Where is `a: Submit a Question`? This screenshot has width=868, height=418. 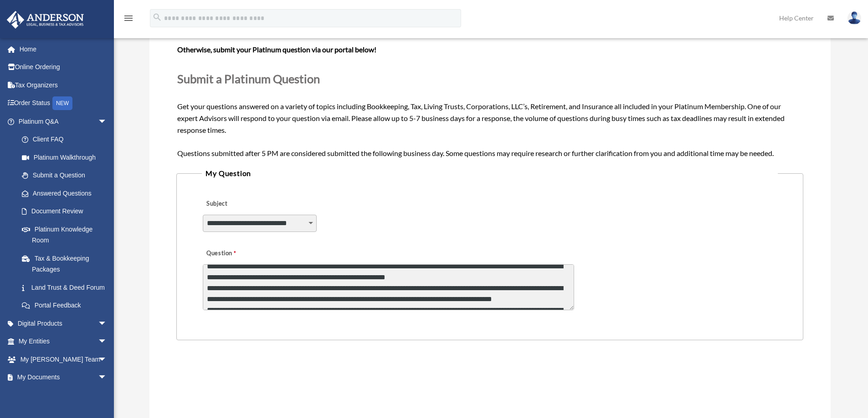
a: Submit a Question is located at coordinates (64, 175).